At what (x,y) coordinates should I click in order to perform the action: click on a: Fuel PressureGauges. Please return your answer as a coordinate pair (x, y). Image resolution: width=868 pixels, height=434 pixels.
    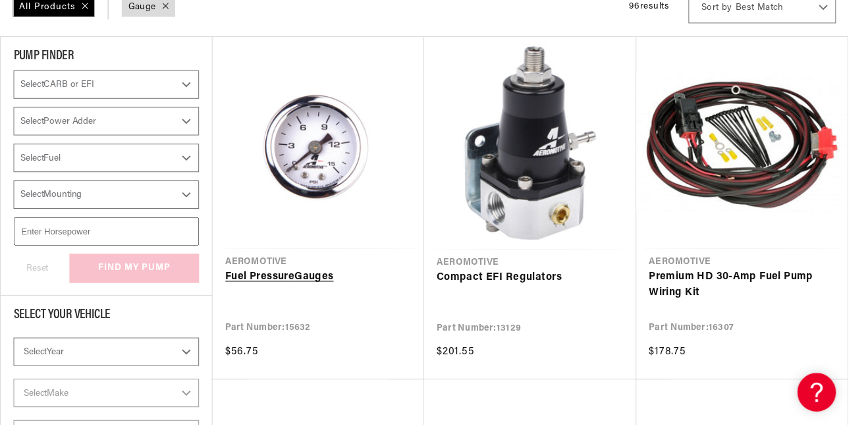
    Looking at the image, I should click on (326, 284).